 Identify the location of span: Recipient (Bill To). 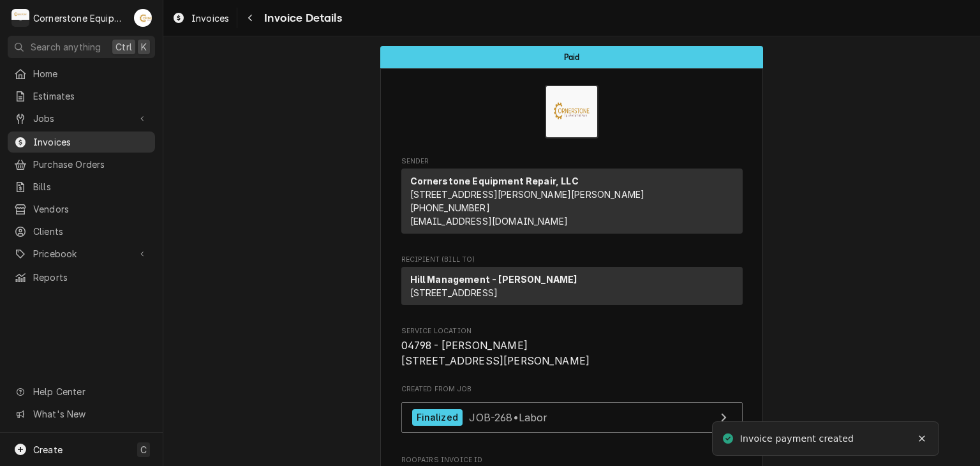
(571, 259).